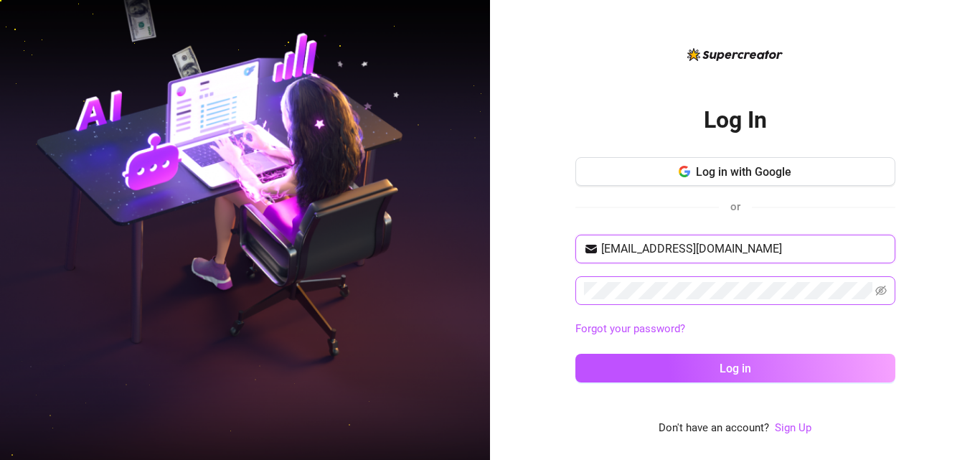  Describe the element at coordinates (882, 290) in the screenshot. I see `span: eye-invisible` at that location.